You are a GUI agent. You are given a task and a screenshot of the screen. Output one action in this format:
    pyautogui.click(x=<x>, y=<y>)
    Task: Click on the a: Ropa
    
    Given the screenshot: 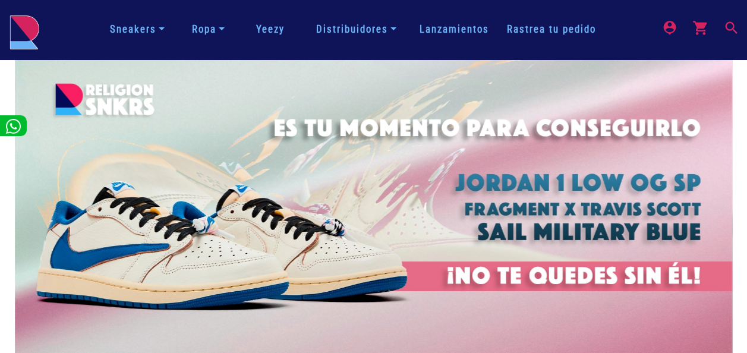 What is the action you would take?
    pyautogui.click(x=208, y=29)
    